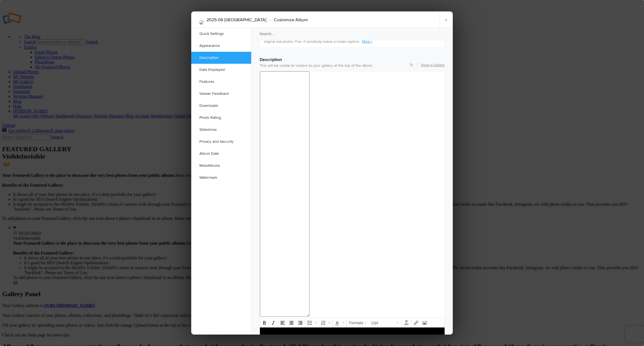 The image size is (644, 346). Describe the element at coordinates (221, 70) in the screenshot. I see `a: Data Displayed` at that location.